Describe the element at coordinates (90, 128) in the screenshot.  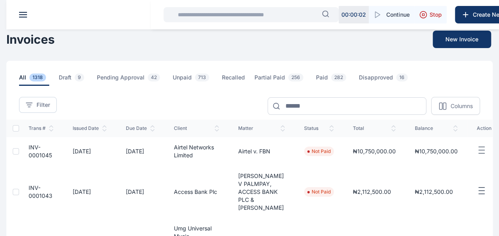
I see `span: issued date` at that location.